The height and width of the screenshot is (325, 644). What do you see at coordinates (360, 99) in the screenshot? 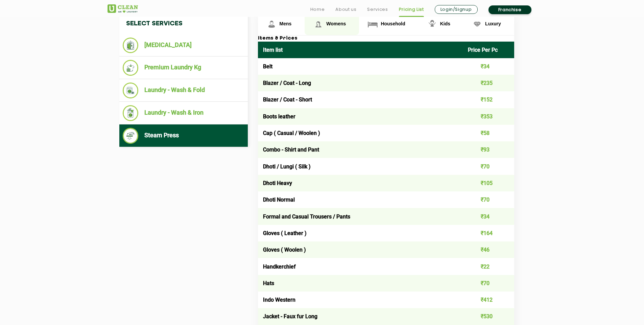
I see `td: Blazer / Coat - Short` at bounding box center [360, 99].